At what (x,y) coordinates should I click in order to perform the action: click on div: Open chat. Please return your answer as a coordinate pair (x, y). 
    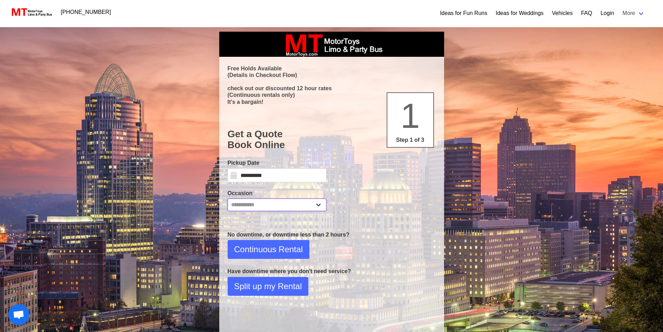
    Looking at the image, I should click on (19, 314).